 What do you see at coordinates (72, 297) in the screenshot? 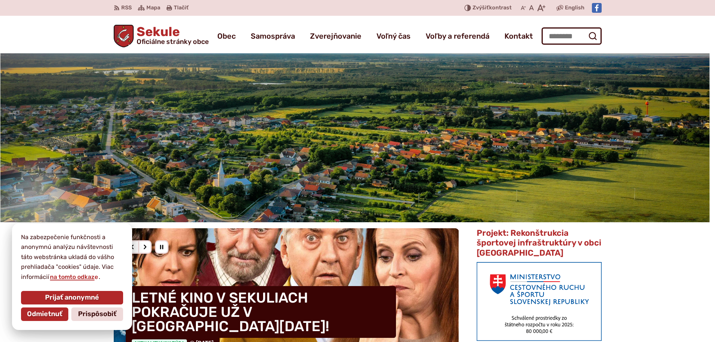
I see `button: Prijať anonymné` at bounding box center [72, 297].